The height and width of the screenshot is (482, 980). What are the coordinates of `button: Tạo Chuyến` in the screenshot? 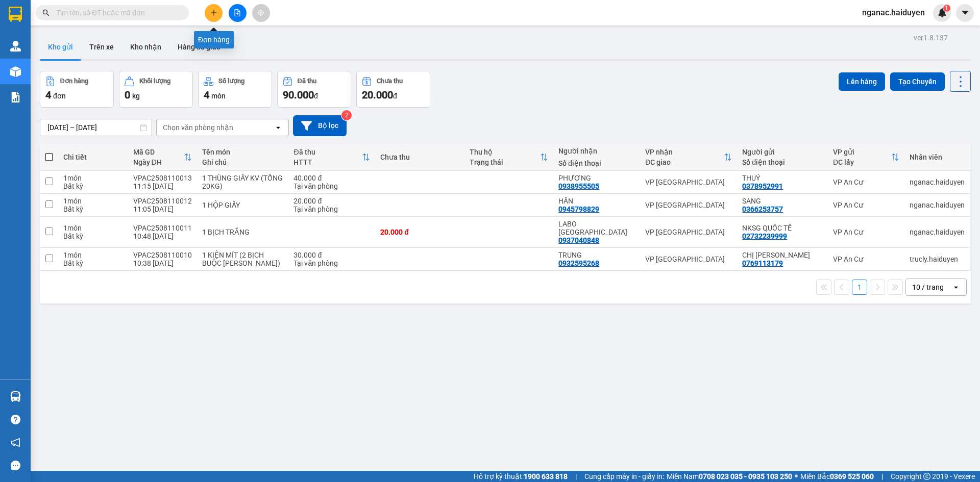 It's located at (917, 82).